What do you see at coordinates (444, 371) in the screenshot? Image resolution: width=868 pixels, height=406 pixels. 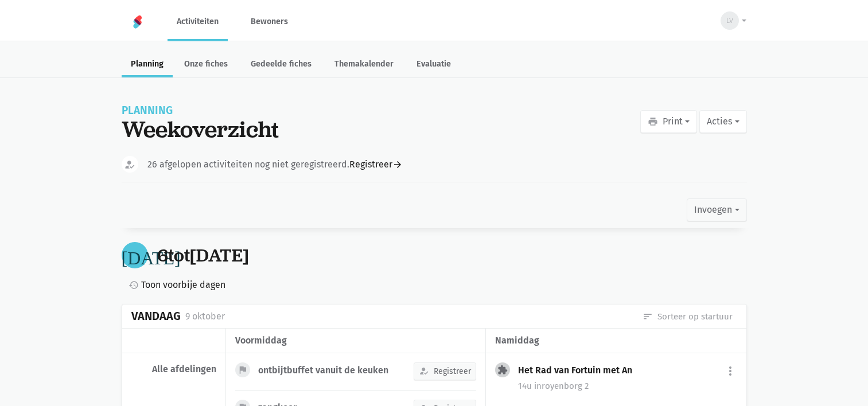 I see `button: Registreer` at bounding box center [444, 371].